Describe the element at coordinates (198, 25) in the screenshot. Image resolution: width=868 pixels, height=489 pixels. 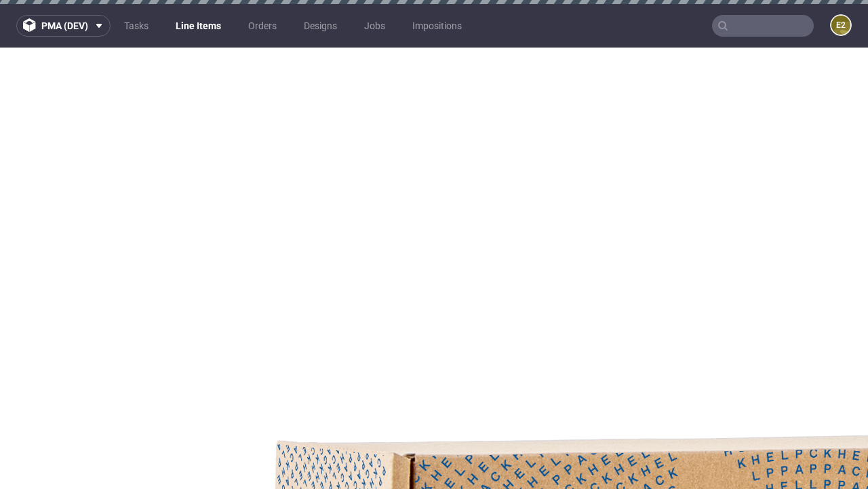
I see `a: Line Items` at that location.